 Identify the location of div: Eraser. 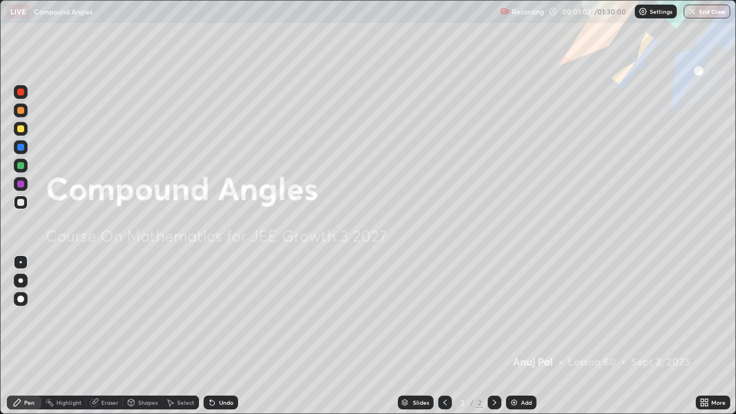
(110, 403).